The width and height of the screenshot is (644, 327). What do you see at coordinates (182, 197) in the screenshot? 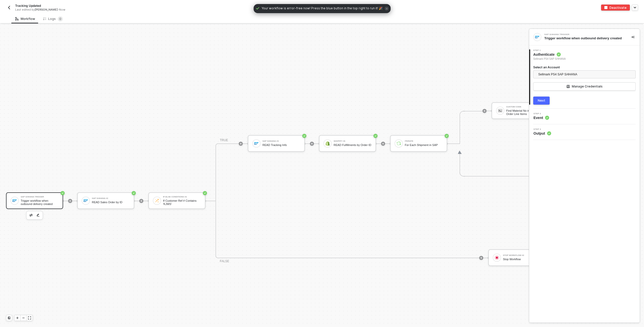
I see `div: If-Else Conditions #2` at bounding box center [182, 197].